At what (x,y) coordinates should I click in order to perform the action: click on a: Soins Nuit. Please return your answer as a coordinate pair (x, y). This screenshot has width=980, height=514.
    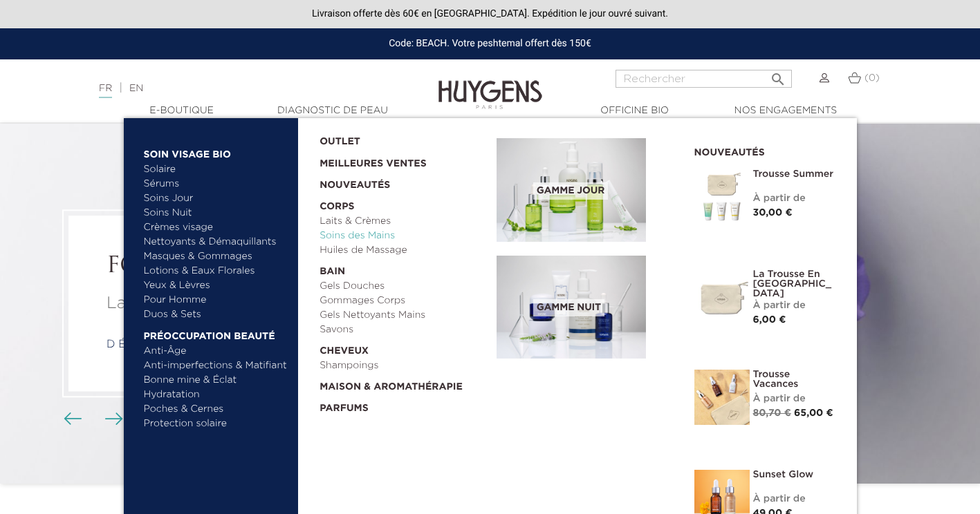
    Looking at the image, I should click on (209, 213).